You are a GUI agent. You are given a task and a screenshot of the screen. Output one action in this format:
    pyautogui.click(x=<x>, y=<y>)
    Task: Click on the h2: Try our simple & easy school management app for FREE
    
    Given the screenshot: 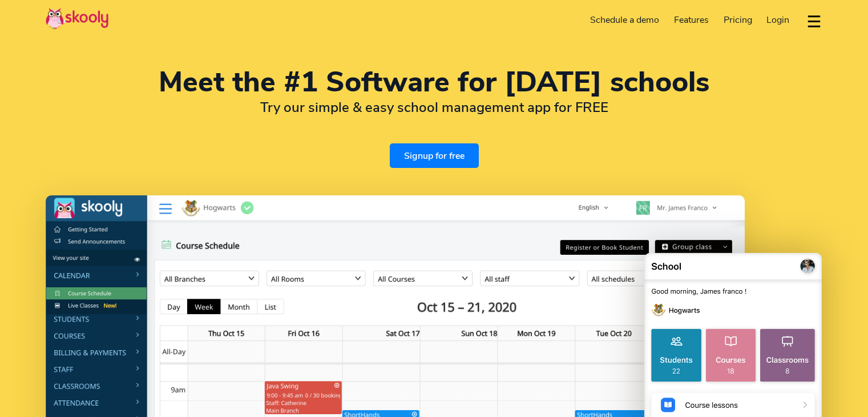 What is the action you would take?
    pyautogui.click(x=434, y=107)
    